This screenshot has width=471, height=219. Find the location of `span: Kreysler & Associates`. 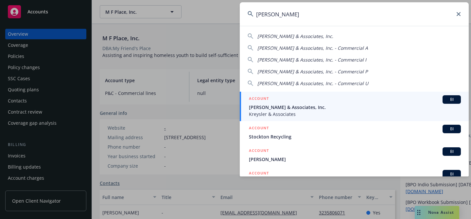

span: Kreysler & Associates is located at coordinates (355, 114).